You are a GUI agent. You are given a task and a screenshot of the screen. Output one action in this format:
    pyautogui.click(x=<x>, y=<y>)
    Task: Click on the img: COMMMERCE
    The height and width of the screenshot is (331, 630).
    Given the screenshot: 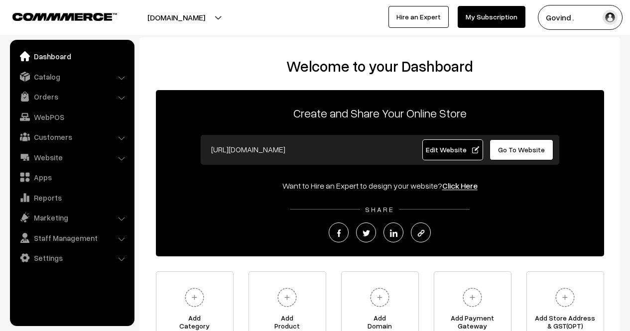 What is the action you would take?
    pyautogui.click(x=65, y=16)
    